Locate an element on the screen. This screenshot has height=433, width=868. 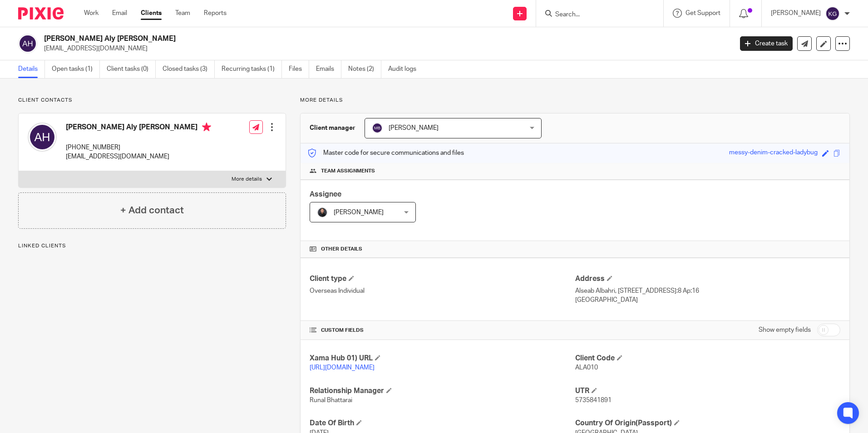
h4: + Add contact is located at coordinates (152, 210).